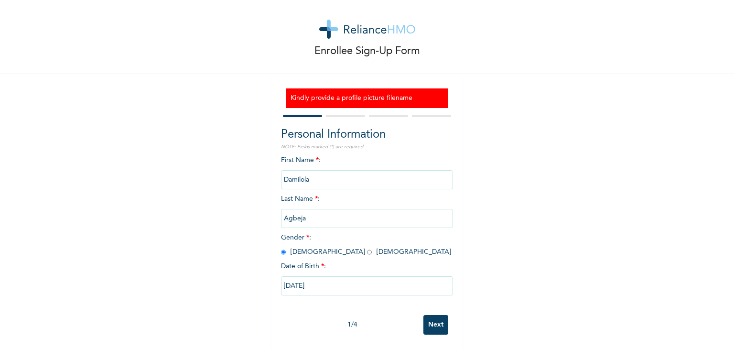 The width and height of the screenshot is (734, 349). I want to click on p: Enrollee Sign-Up Form, so click(367, 51).